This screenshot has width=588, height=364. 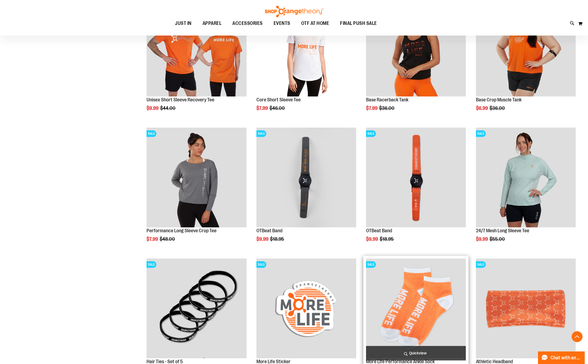 I want to click on img: Product image for Performance Long Sleeve Crop Tee, so click(x=196, y=177).